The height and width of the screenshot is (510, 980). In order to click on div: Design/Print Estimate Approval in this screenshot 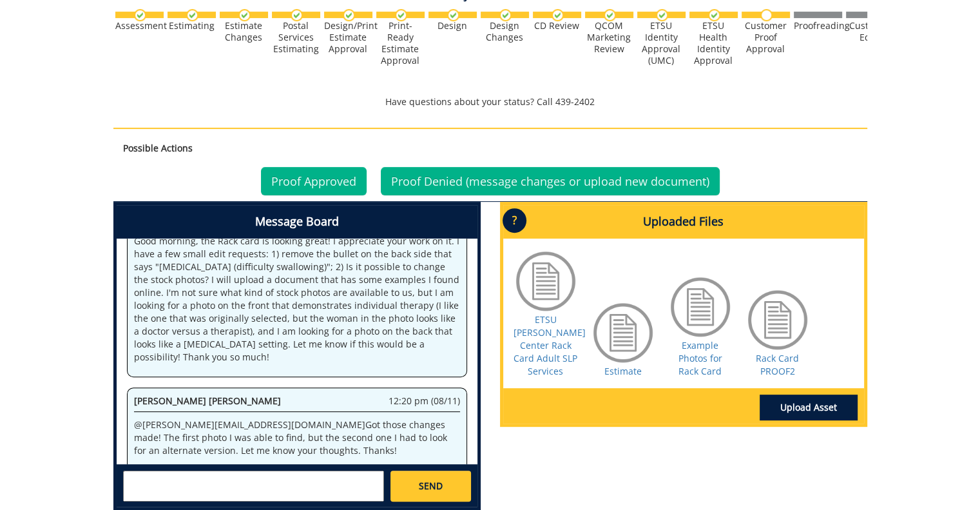, I will do `click(348, 37)`.